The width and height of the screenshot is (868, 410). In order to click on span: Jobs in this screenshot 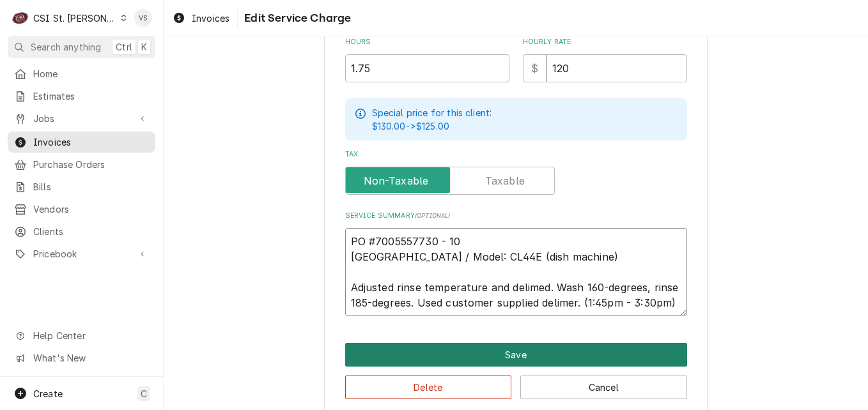, I will do `click(81, 118)`.